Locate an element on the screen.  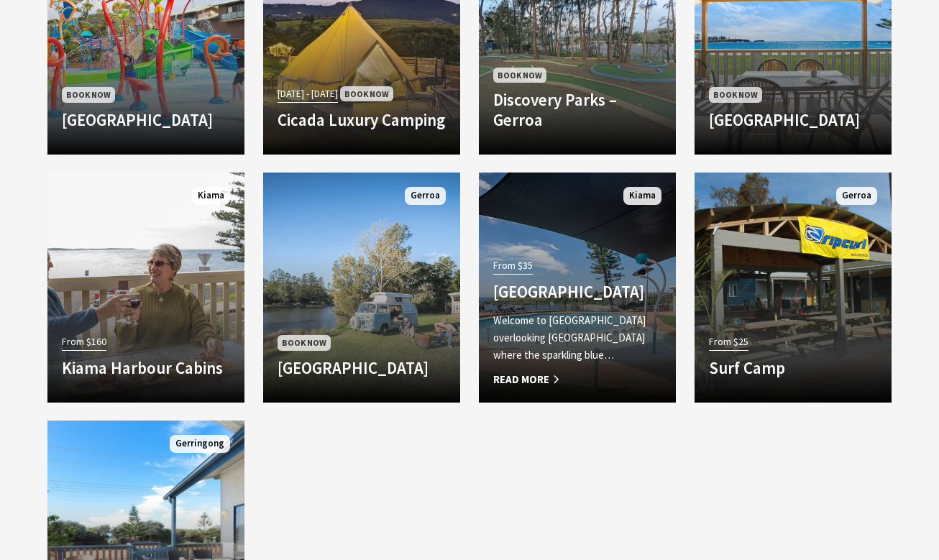
h4: Kiama Harbour Cabins is located at coordinates (146, 368).